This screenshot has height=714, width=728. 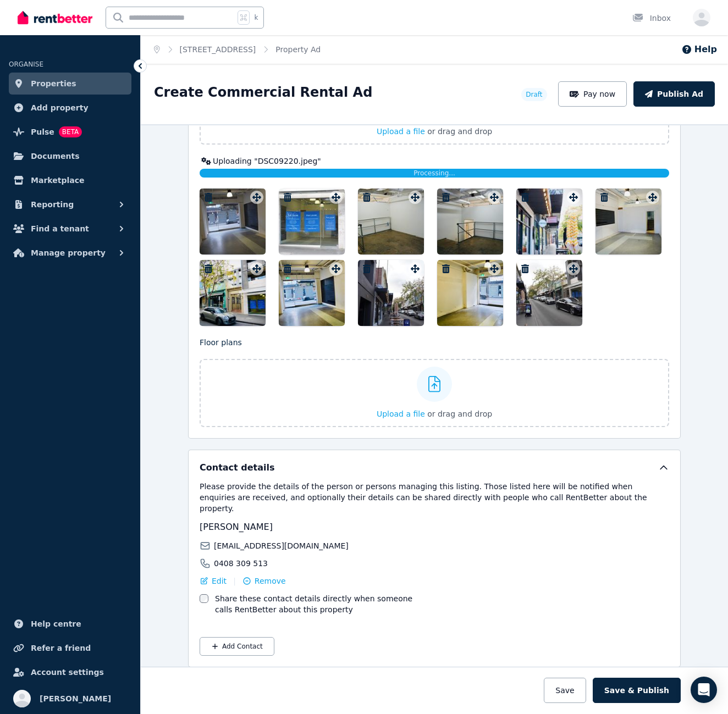 What do you see at coordinates (60, 648) in the screenshot?
I see `span: Refer a friend` at bounding box center [60, 648].